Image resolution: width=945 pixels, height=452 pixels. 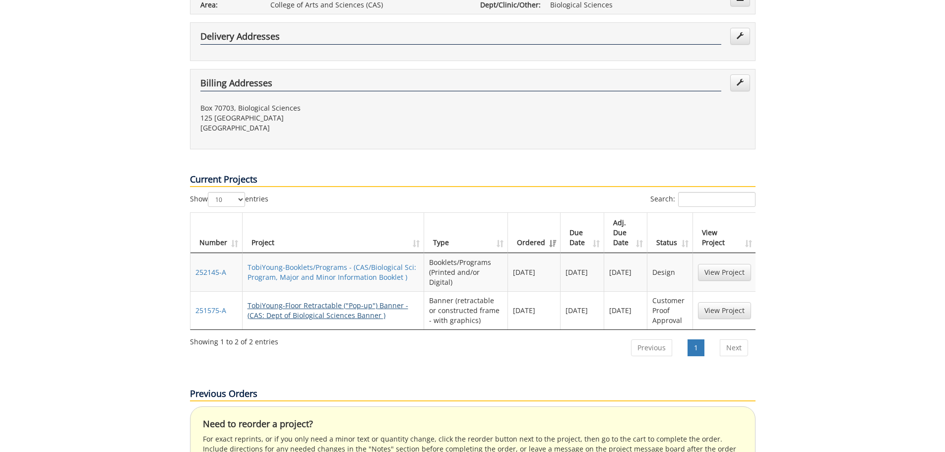 What do you see at coordinates (332, 272) in the screenshot?
I see `a: TobiYoung-Booklets/Programs - (CAS/Biological Sci: Program, Major and Minor Information Booklet )` at bounding box center [332, 272].